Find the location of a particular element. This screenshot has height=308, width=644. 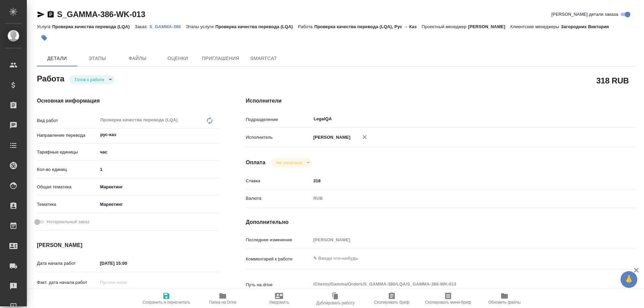

span: Скопировать бриф is located at coordinates (391, 302).